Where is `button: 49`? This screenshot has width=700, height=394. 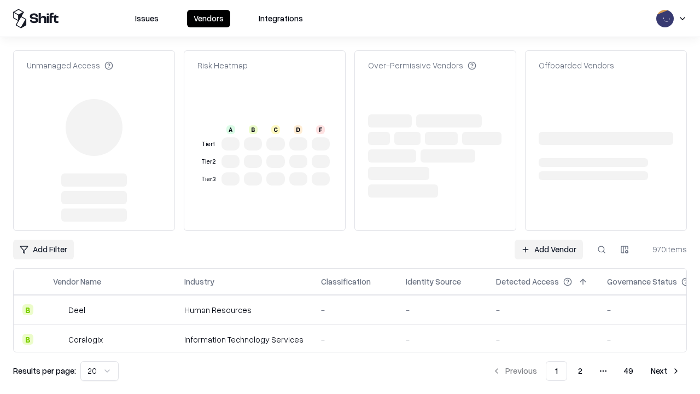 button: 49 is located at coordinates (629, 371).